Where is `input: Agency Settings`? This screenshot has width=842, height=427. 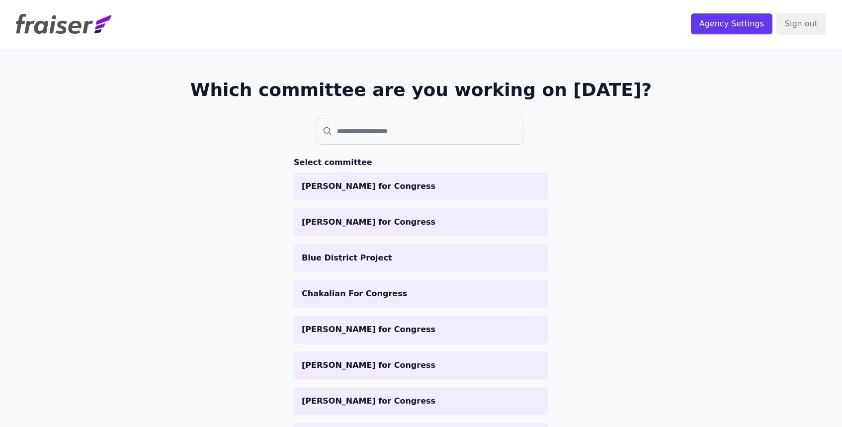
input: Agency Settings is located at coordinates (731, 24).